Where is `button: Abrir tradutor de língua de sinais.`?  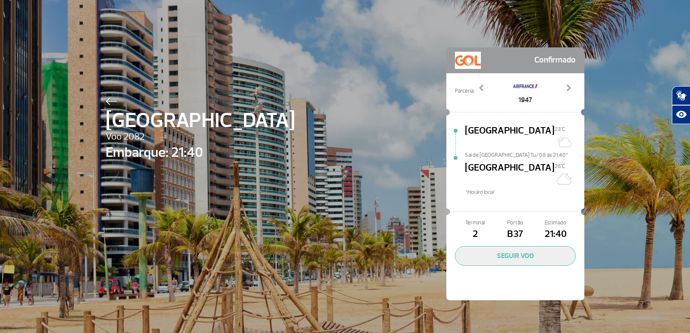 button: Abrir tradutor de língua de sinais. is located at coordinates (681, 96).